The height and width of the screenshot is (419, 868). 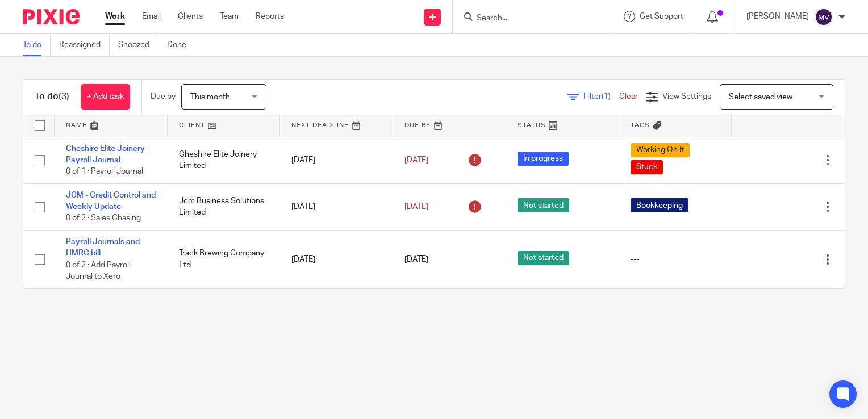 What do you see at coordinates (84, 45) in the screenshot?
I see `a: Reassigned` at bounding box center [84, 45].